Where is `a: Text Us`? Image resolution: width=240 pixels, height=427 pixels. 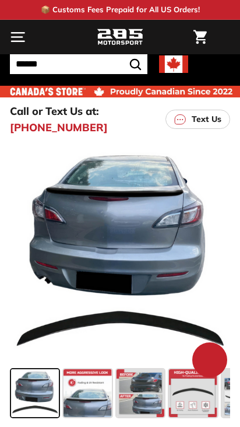 a: Text Us is located at coordinates (198, 119).